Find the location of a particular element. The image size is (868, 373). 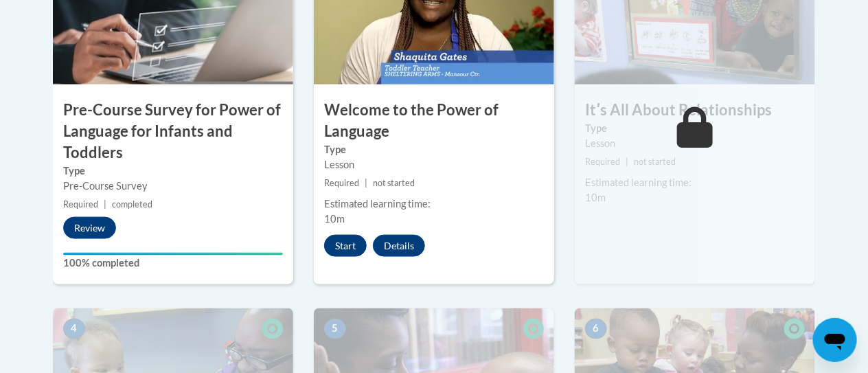

button: Review is located at coordinates (89, 228).